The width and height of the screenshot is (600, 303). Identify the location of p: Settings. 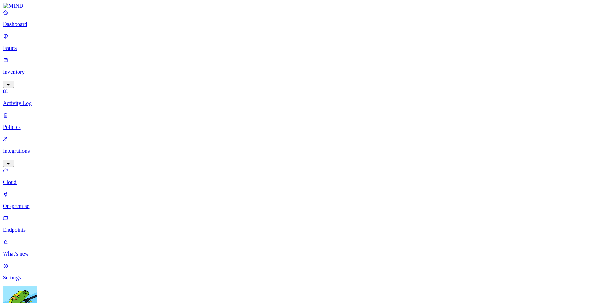
(300, 278).